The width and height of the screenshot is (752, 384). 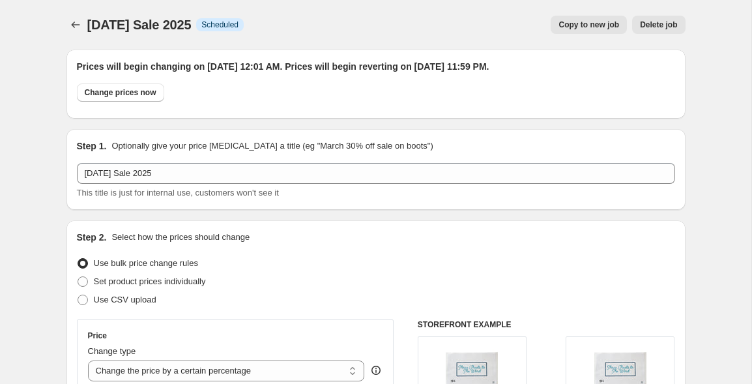 I want to click on div: help, so click(x=376, y=370).